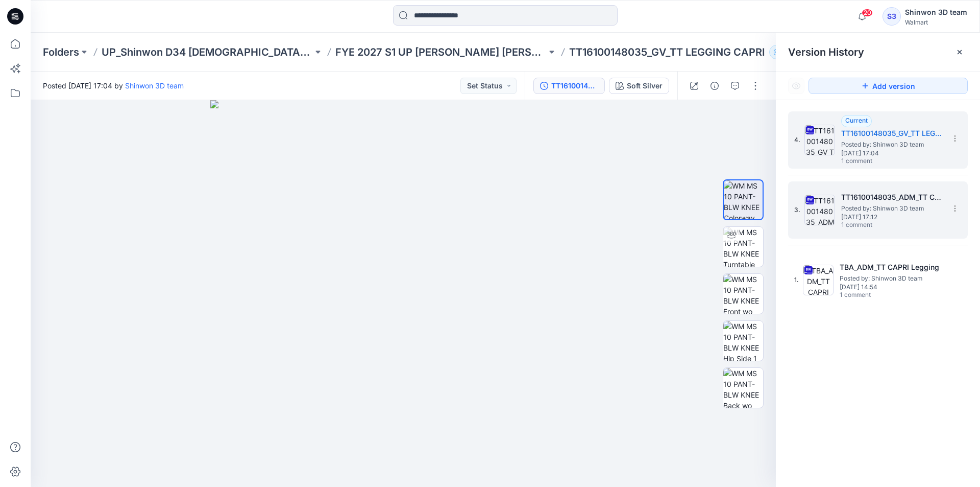 The height and width of the screenshot is (487, 980). Describe the element at coordinates (743, 341) in the screenshot. I see `img: WM MS 10 PANT-BLW KNEE Hip Side 1 wo Avatar` at that location.